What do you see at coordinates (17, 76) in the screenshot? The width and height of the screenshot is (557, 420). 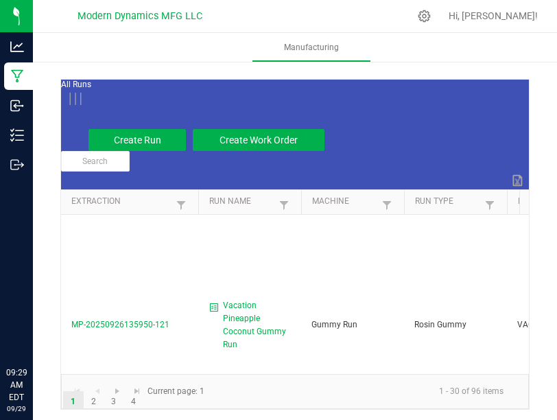 I see `inline-svg: Manufacturing` at bounding box center [17, 76].